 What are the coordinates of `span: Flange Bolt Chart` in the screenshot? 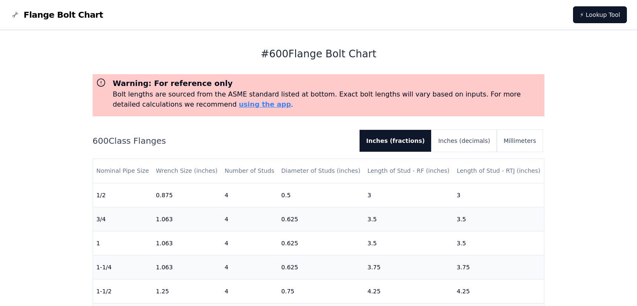 It's located at (63, 15).